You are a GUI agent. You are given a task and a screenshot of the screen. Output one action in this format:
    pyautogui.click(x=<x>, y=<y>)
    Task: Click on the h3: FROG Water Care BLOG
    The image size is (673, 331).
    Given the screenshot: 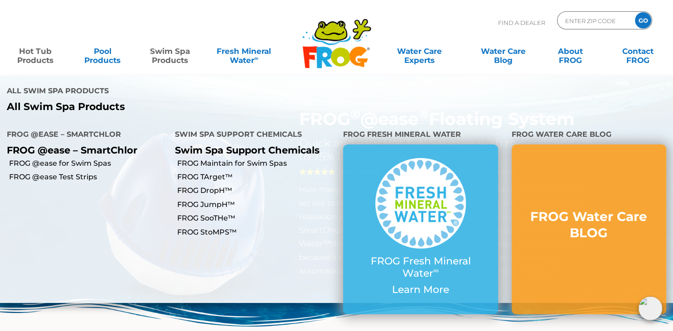 What is the action you would take?
    pyautogui.click(x=588, y=225)
    